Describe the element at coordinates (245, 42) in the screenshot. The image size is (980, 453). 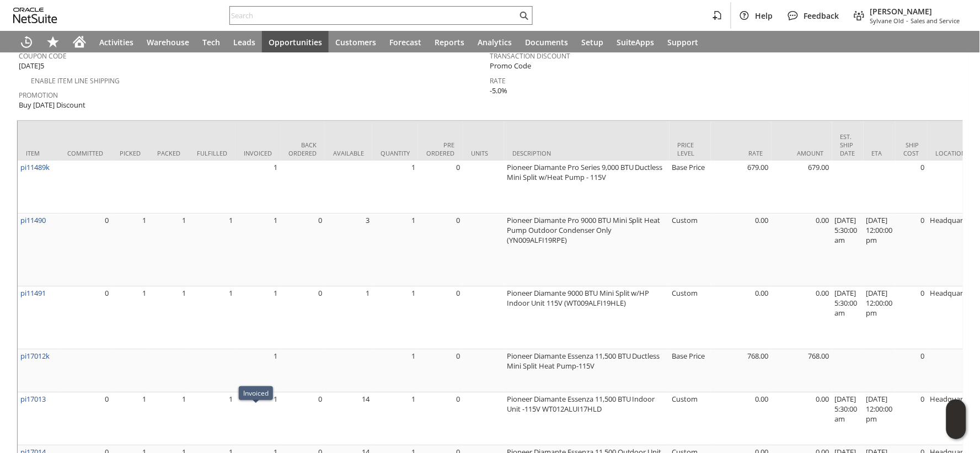
I see `a: Leads` at that location.